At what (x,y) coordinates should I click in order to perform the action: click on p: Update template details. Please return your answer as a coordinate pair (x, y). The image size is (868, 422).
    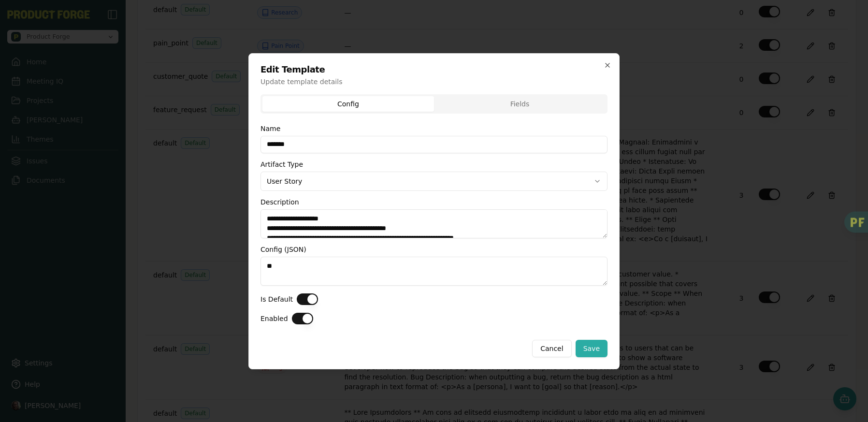
    Looking at the image, I should click on (434, 82).